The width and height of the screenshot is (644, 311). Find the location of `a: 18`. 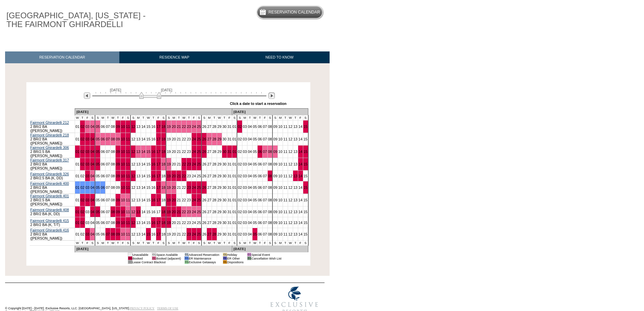

a: 18 is located at coordinates (163, 139).